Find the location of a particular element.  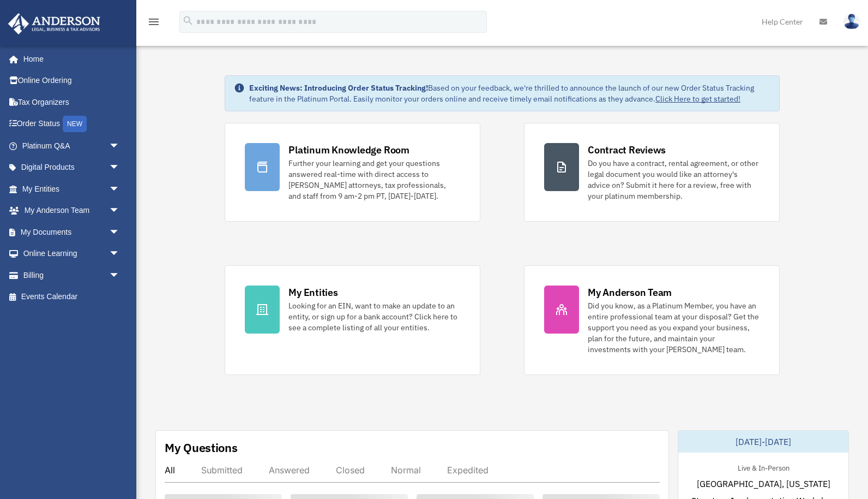

a: My Entitiesarrow_drop_down is located at coordinates (72, 189).